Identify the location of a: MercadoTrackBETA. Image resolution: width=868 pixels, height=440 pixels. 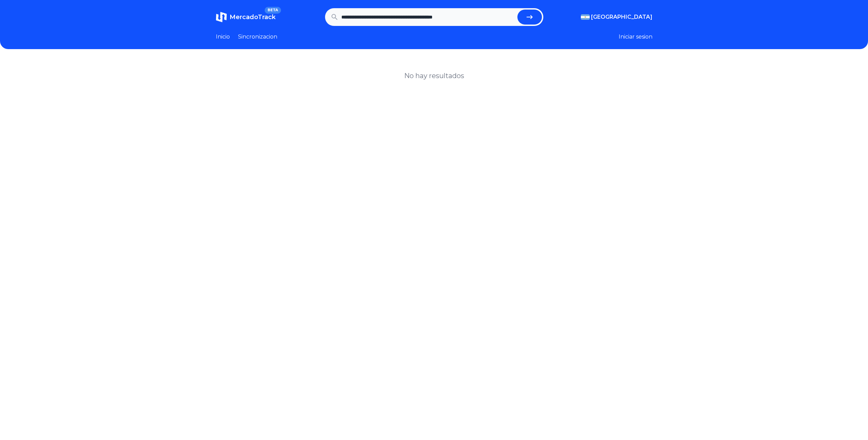
(246, 17).